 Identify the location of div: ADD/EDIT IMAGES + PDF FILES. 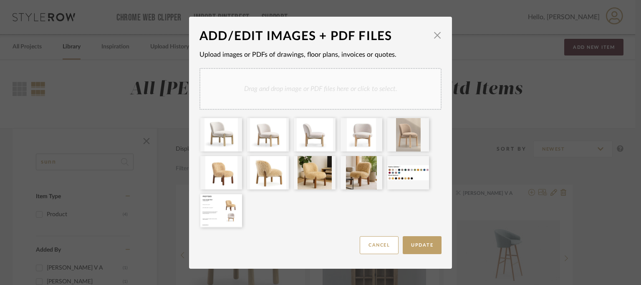
(314, 36).